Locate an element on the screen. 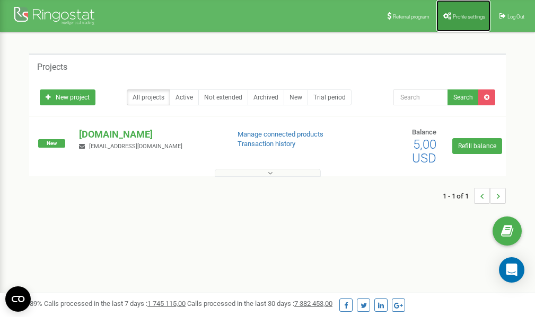  a: Transaction history is located at coordinates (266, 144).